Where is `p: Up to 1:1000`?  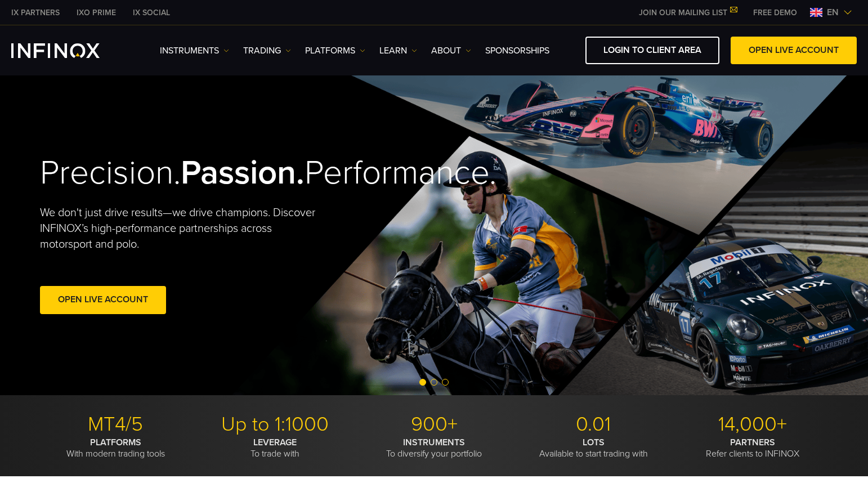
p: Up to 1:1000 is located at coordinates (275, 424).